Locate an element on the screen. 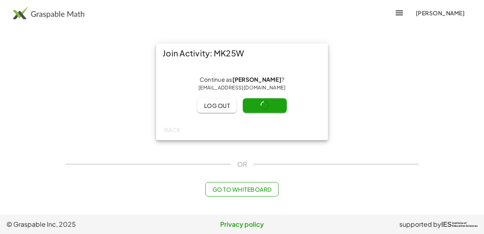 The image size is (484, 234). span: IES is located at coordinates (446, 225).